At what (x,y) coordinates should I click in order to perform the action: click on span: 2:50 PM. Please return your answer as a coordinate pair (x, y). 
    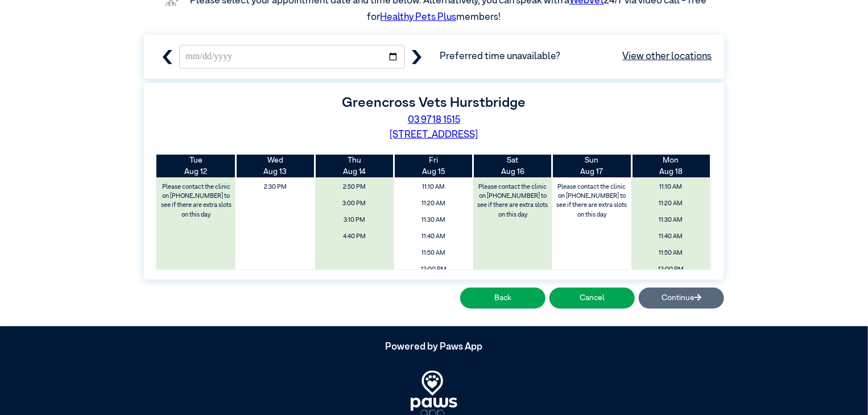
    Looking at the image, I should click on (354, 187).